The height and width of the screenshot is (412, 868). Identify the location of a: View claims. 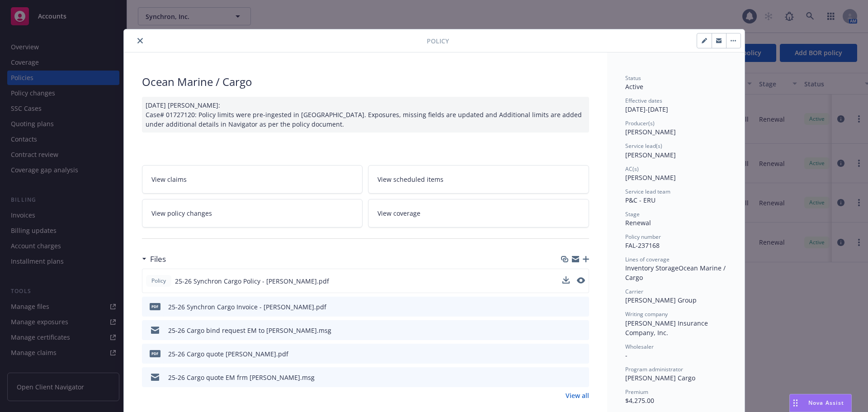
(252, 179).